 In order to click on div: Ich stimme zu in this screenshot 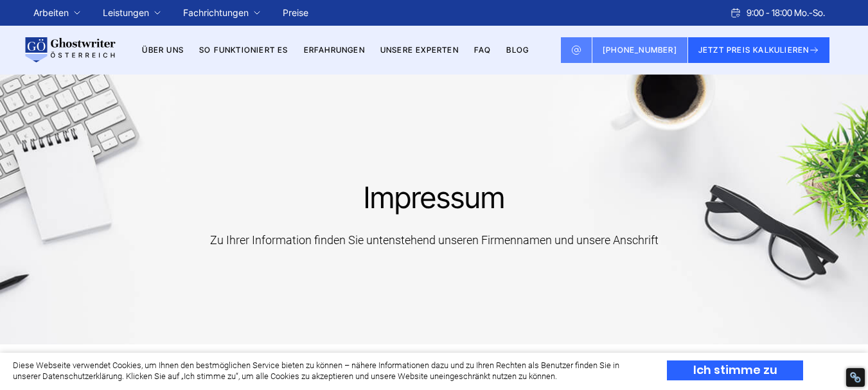, I will do `click(735, 370)`.